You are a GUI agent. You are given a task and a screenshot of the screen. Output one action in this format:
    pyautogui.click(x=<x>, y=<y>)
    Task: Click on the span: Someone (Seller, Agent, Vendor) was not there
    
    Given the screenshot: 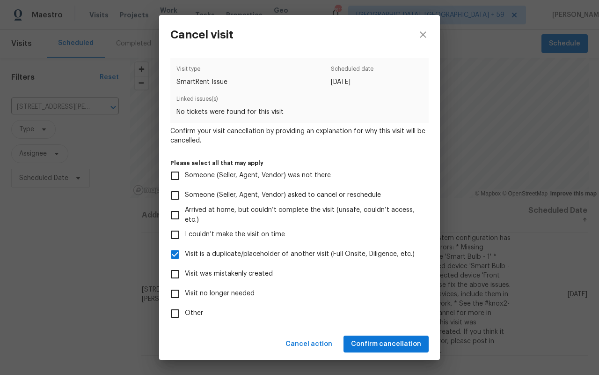 What is the action you would take?
    pyautogui.click(x=258, y=175)
    